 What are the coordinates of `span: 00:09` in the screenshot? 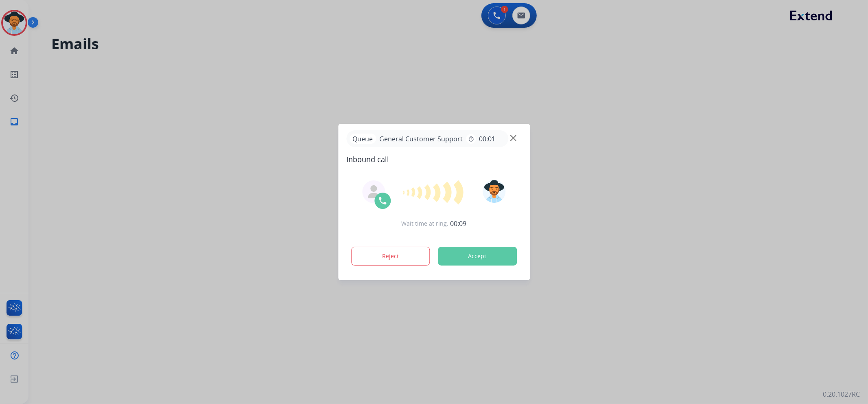 It's located at (459, 223).